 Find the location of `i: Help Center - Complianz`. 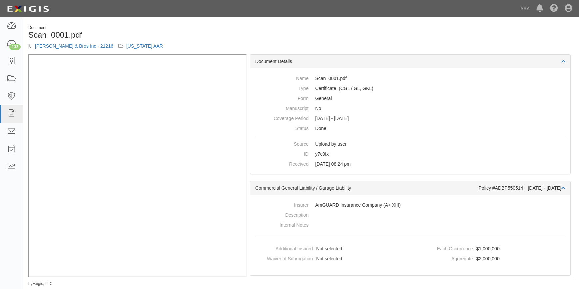

i: Help Center - Complianz is located at coordinates (554, 9).